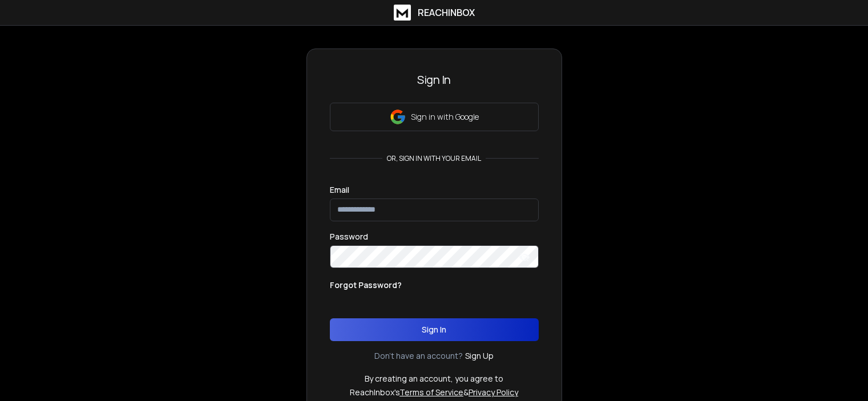  Describe the element at coordinates (431, 392) in the screenshot. I see `a: Terms of Service` at that location.